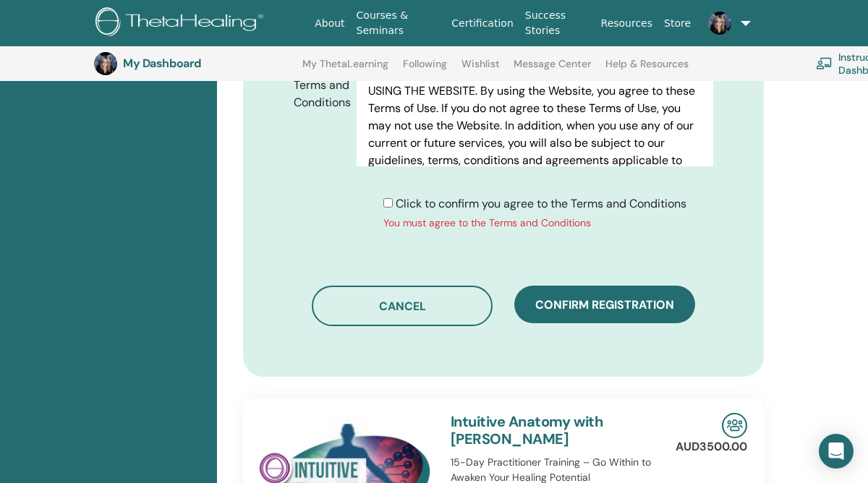  I want to click on span: Click to confirm you agree to the Terms and Conditions, so click(541, 203).